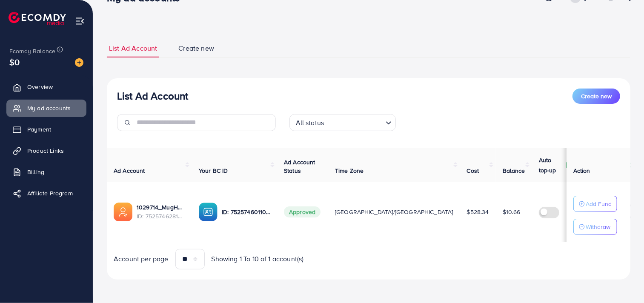 The height and width of the screenshot is (303, 644). I want to click on span: My ad accounts, so click(49, 108).